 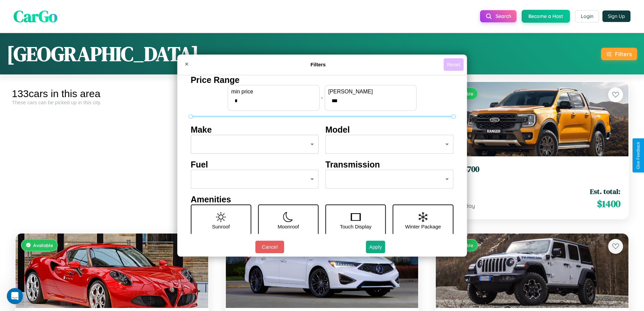 I want to click on label: min price, so click(x=274, y=92).